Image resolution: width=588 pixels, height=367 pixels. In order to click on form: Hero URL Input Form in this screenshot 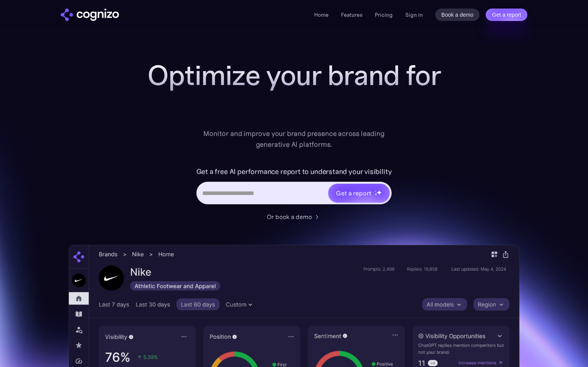, I will do `click(294, 187)`.